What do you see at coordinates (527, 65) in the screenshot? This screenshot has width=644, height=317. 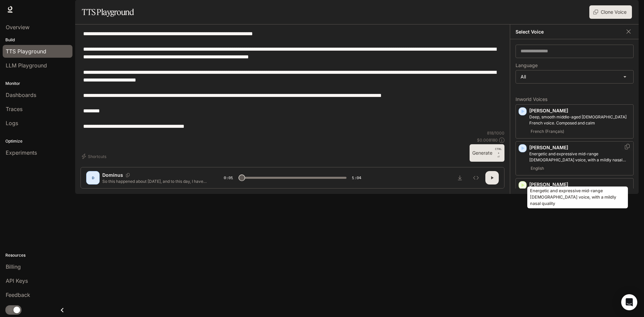 I see `p: Language` at bounding box center [527, 65].